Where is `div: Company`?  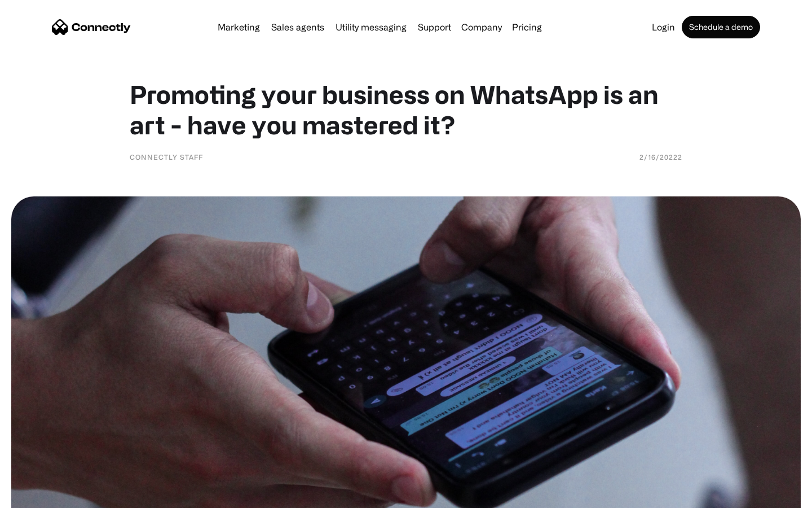
div: Company is located at coordinates (482, 27).